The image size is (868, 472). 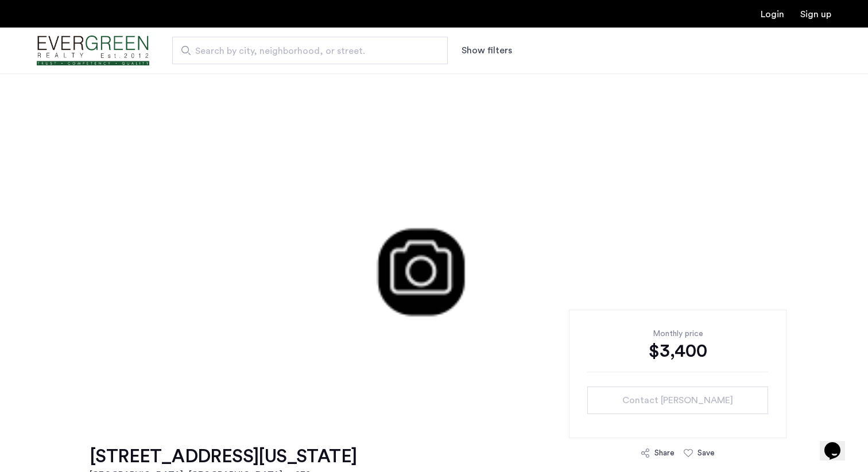 I want to click on input: Apartment Search, so click(x=310, y=51).